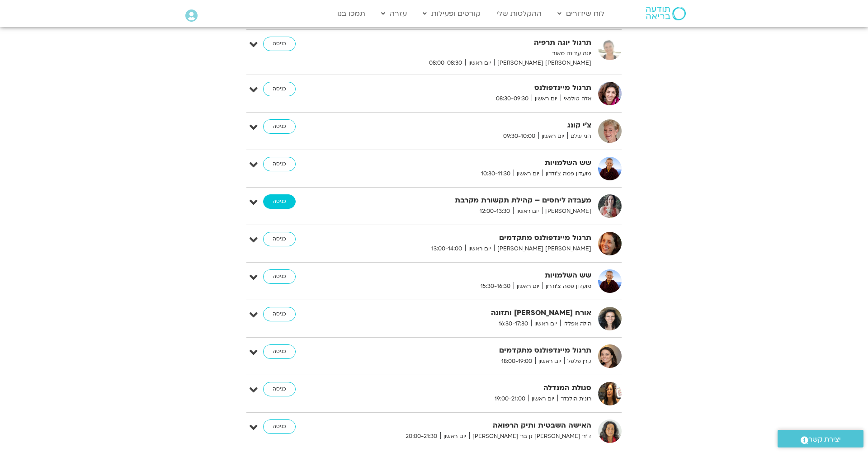 This screenshot has height=452, width=868. Describe the element at coordinates (519, 14) in the screenshot. I see `a: ההקלטות שלי` at that location.